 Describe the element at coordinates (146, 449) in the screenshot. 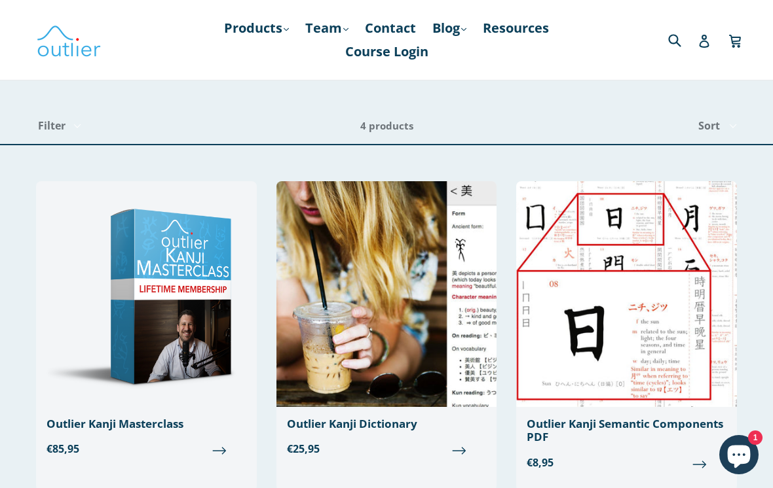

I see `span: €85,95` at that location.